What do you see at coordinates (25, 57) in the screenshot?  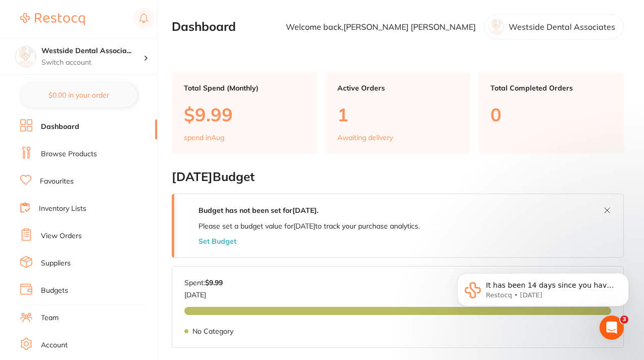 I see `img: Westside Dental Associates` at bounding box center [25, 57].